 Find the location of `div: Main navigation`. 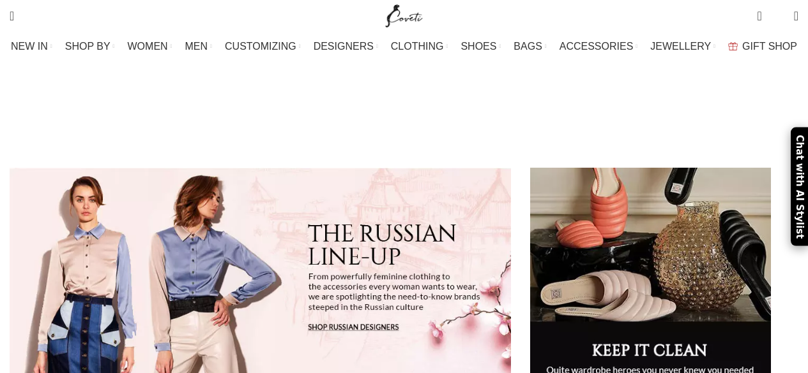

div: Main navigation is located at coordinates (403, 47).